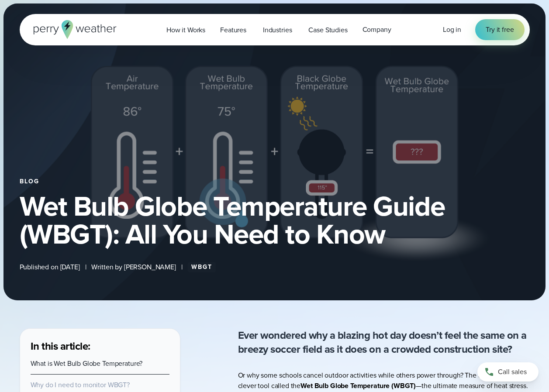 The height and width of the screenshot is (392, 549). I want to click on h1: Wet Bulb Globe Temperature Guide (WBGT): All You Need to Know, so click(275, 220).